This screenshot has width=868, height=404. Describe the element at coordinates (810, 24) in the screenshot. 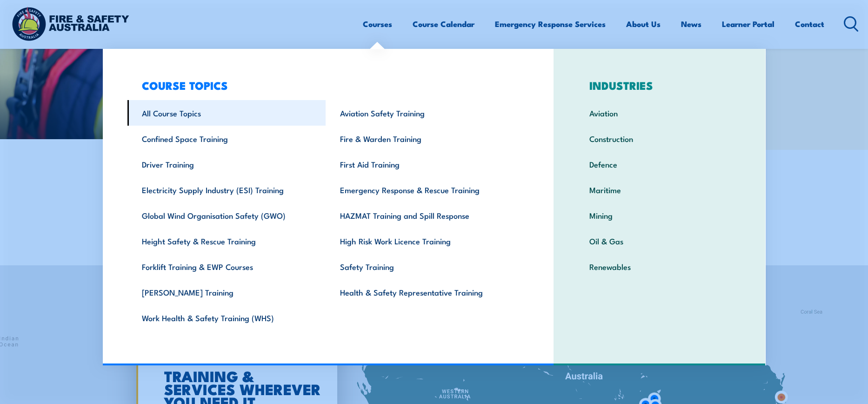

I see `a: Contact` at that location.